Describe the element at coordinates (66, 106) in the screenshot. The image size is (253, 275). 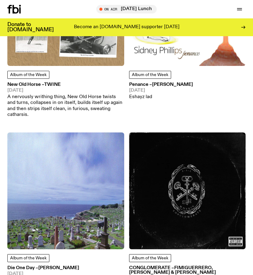
I see `p: A nervously writhing thing, New Old Horse twists and turns, collapses in on itself, builds itself...` at that location.